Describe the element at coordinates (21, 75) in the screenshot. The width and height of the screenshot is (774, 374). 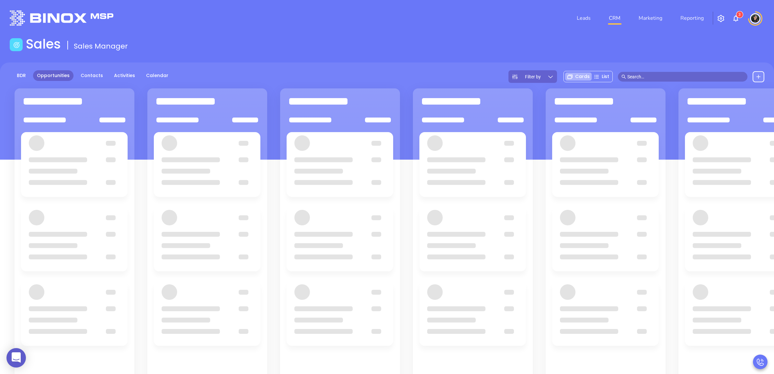
I see `a: BDR` at that location.